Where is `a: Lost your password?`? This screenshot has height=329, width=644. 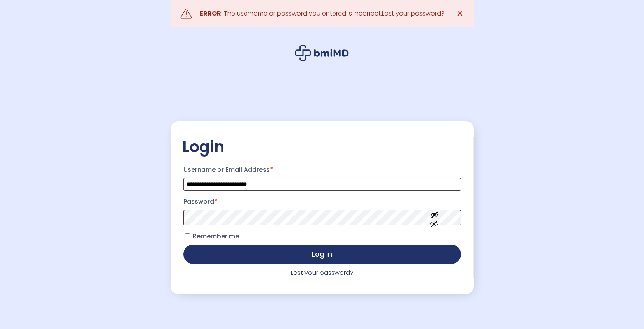 a: Lost your password? is located at coordinates (322, 273).